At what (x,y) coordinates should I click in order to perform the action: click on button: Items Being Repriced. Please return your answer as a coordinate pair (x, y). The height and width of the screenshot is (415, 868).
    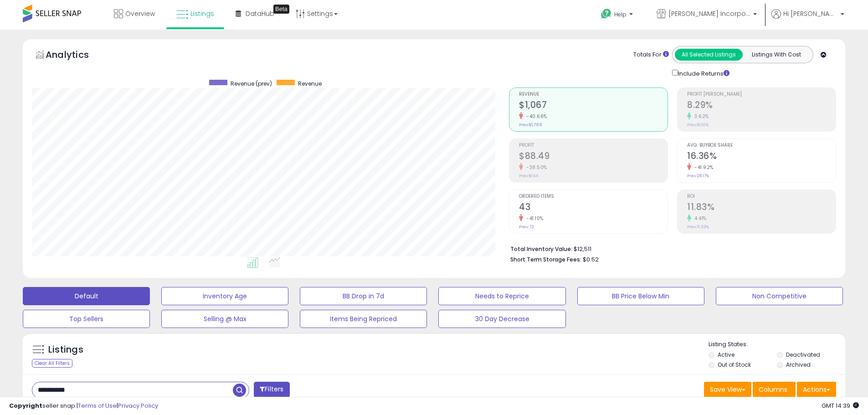
    Looking at the image, I should click on (363, 319).